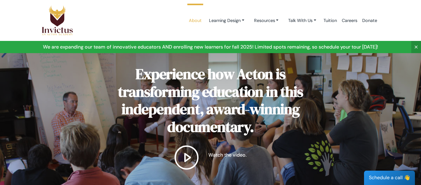 This screenshot has height=185, width=421. What do you see at coordinates (187, 157) in the screenshot?
I see `img: play button` at bounding box center [187, 157].